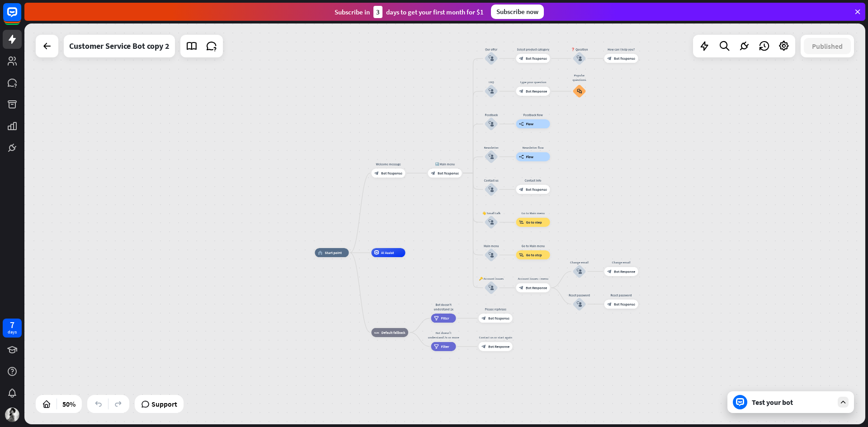 This screenshot has width=868, height=427. What do you see at coordinates (320, 253) in the screenshot?
I see `i: home_2` at bounding box center [320, 253].